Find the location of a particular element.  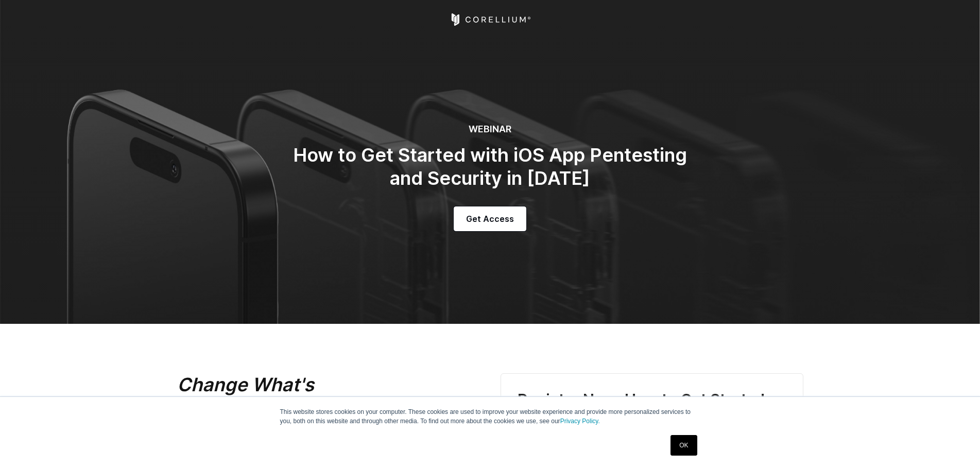

p: This website stores cookies on your computer. These cookies are used to improve your website expe... is located at coordinates (490, 417).